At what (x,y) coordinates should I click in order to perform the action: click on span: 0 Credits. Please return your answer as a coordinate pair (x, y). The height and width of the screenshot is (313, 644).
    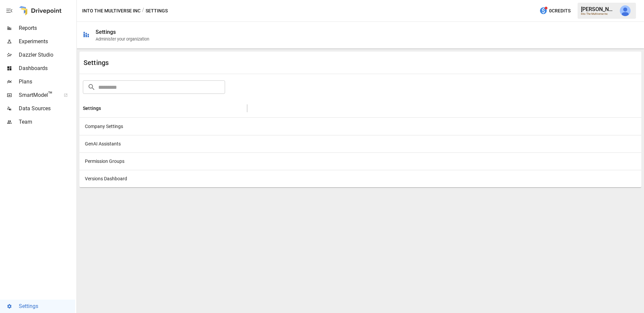
    Looking at the image, I should click on (560, 11).